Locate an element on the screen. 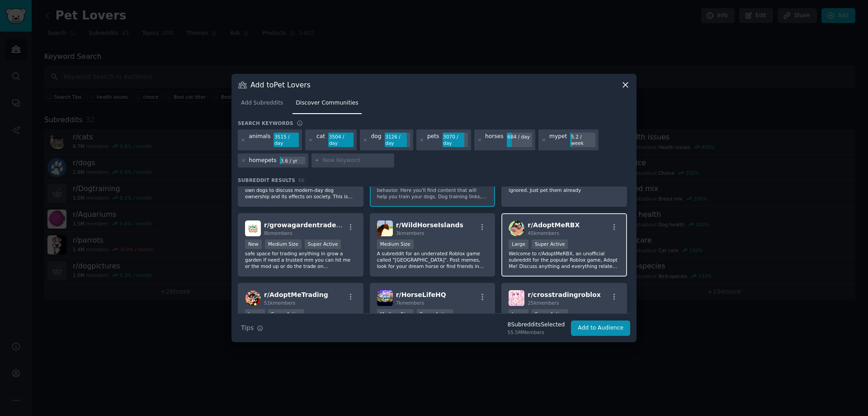 This screenshot has height=416, width=868. p: Subreddit for those times where the dog is ignored. Just pet them already is located at coordinates (564, 187).